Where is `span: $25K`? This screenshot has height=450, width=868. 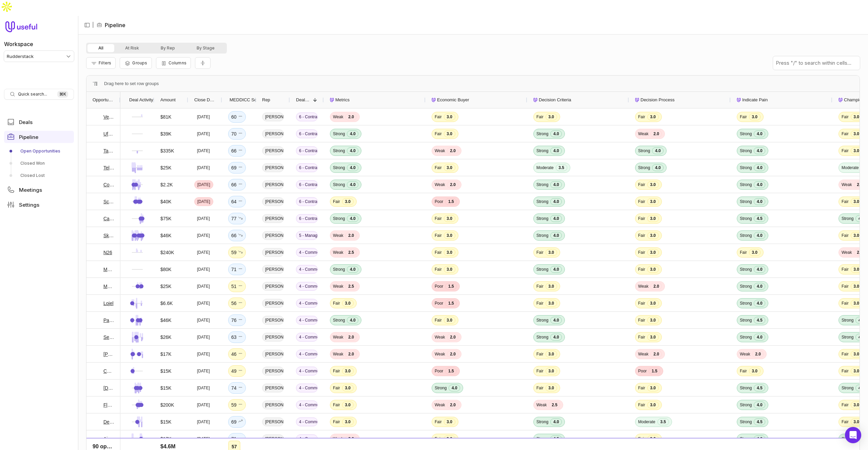
span: $25K is located at coordinates (166, 168).